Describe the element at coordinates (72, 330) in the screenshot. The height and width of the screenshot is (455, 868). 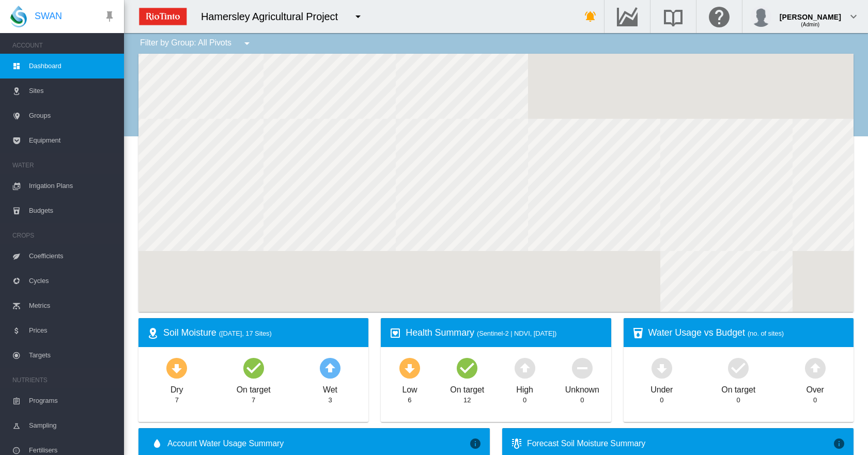
I see `span: Prices` at that location.